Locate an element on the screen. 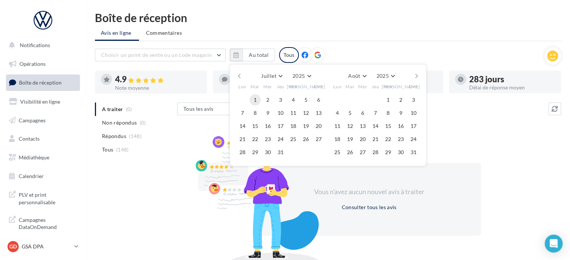  span: PLV et print personnalisable is located at coordinates (48, 197).